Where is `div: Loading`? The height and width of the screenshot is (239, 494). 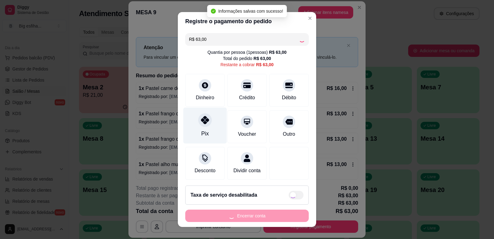 div: Loading is located at coordinates (302, 39).